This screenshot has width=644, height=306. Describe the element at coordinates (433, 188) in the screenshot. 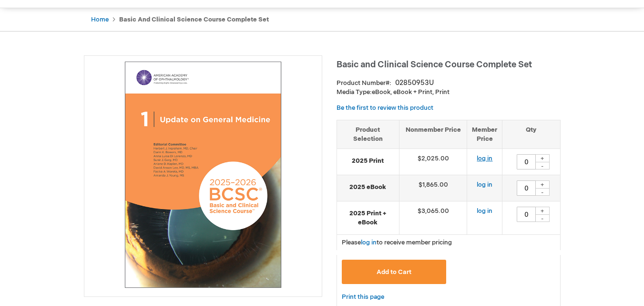

I see `td: $1,865.00` at that location.